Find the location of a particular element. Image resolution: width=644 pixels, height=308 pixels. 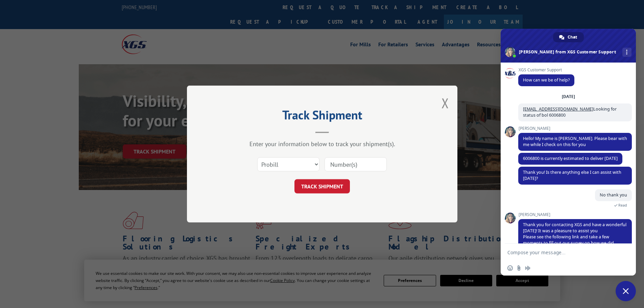

span: How can we be of help? is located at coordinates (546, 80).